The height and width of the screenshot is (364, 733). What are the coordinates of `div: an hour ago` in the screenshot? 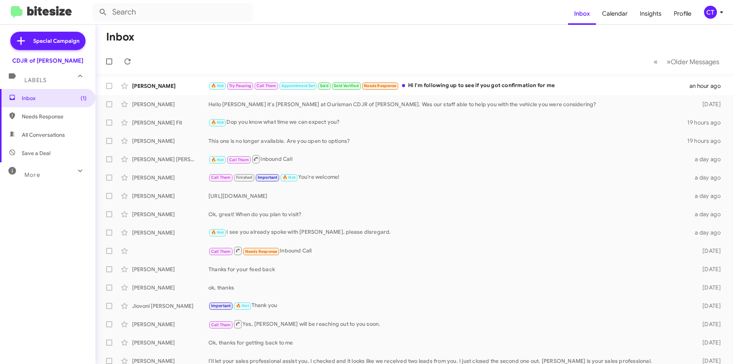 It's located at (708, 86).